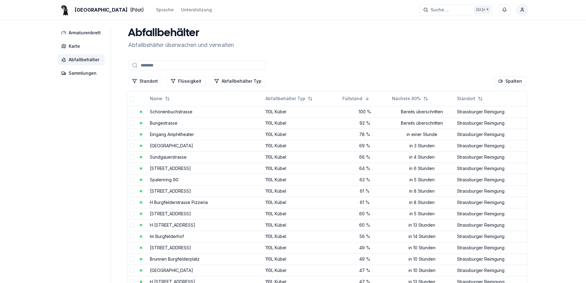 The image size is (586, 283). I want to click on div: in 13 Stunden, so click(422, 225).